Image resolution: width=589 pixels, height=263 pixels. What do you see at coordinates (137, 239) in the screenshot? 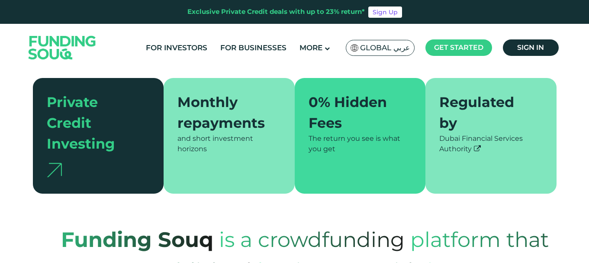
I see `strong: Funding Souq` at bounding box center [137, 239].